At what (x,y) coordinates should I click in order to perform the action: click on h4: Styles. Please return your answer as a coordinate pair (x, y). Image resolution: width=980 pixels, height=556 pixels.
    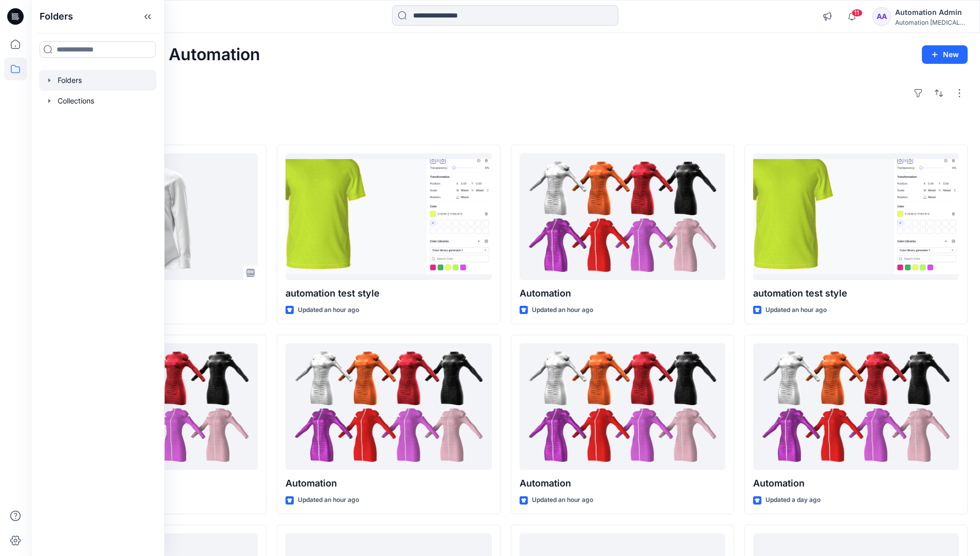
    Looking at the image, I should click on (505, 128).